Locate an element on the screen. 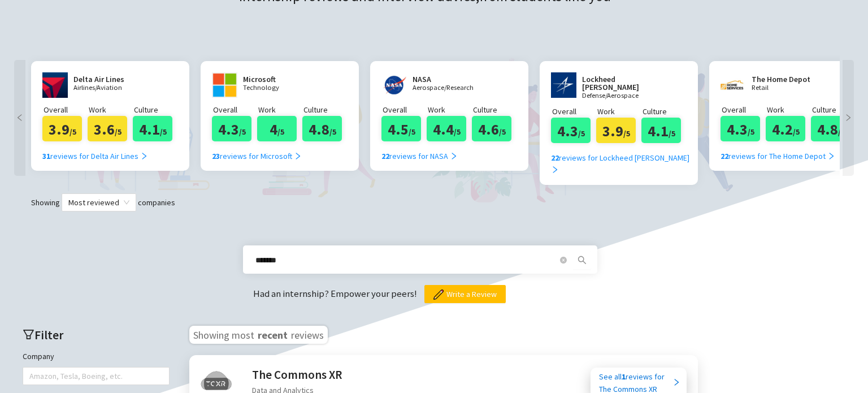  span: recent is located at coordinates (272, 333).